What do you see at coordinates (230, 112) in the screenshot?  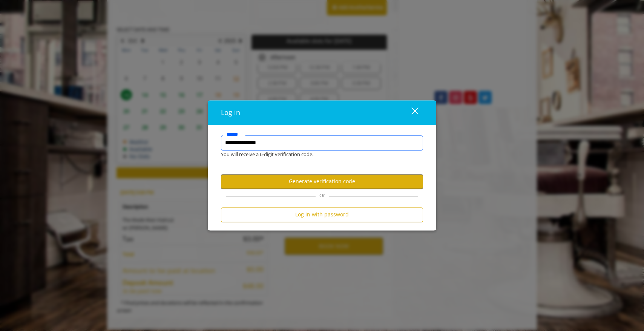 I see `span: Log in` at bounding box center [230, 112].